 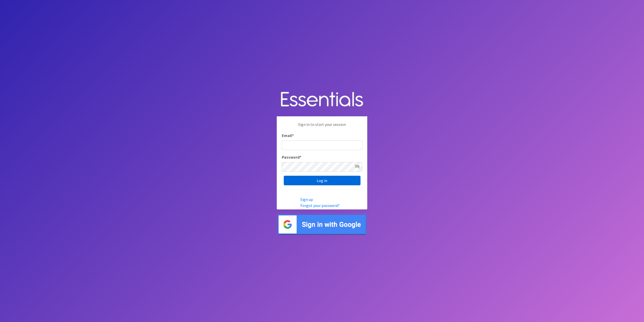 What do you see at coordinates (307, 200) in the screenshot?
I see `a: Sign up` at bounding box center [307, 200].